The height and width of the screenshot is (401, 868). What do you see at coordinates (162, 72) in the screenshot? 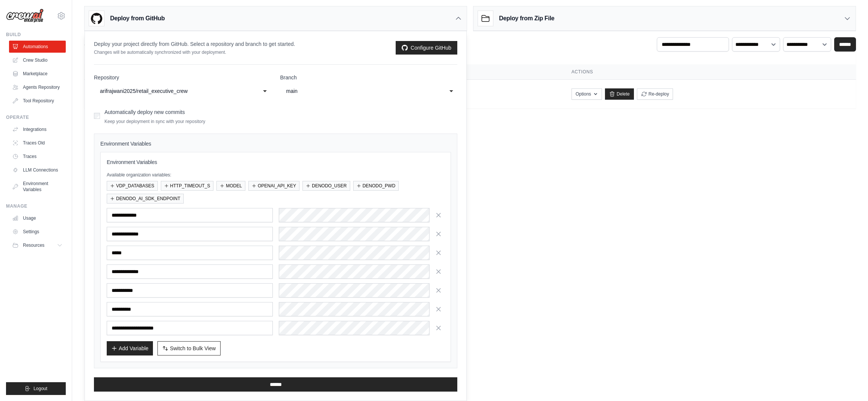
I see `th: Crew` at bounding box center [162, 72].